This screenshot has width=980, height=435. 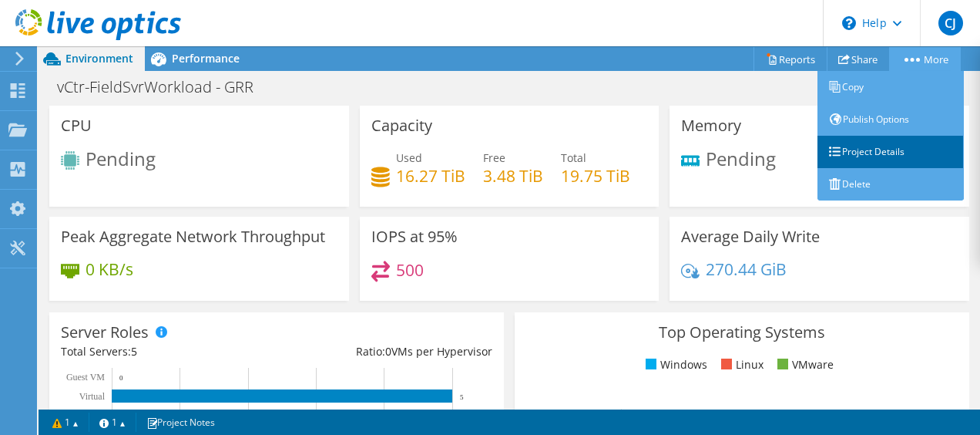 I want to click on h3: Peak Aggregate Network Throughput, so click(x=193, y=237).